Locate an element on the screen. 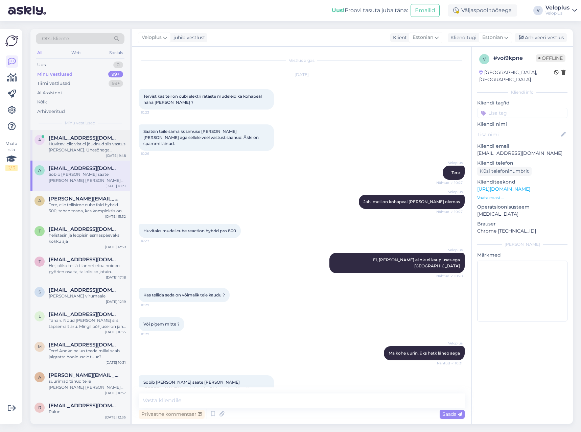 The image size is (581, 432). div: Hei, oliko teillä tilannetietoa noiden pyörien osalta, tai olisiko jotain vastaavaa saatavilla? is located at coordinates (87, 269).